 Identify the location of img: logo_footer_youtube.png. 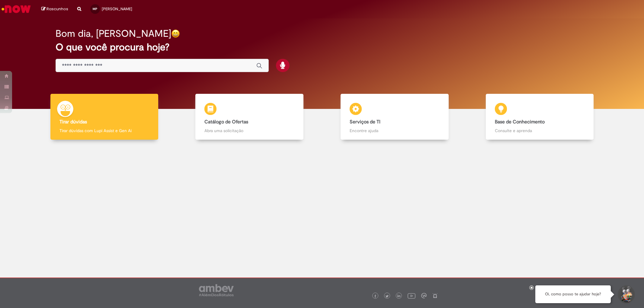
(411, 295).